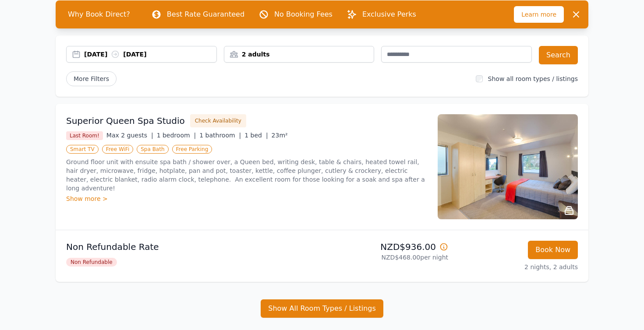  What do you see at coordinates (193, 149) in the screenshot?
I see `span: Free Parking` at bounding box center [193, 149].